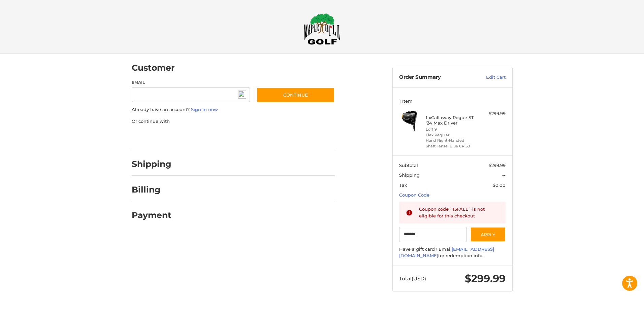 This screenshot has height=311, width=644. I want to click on h3: 1 Item, so click(453, 101).